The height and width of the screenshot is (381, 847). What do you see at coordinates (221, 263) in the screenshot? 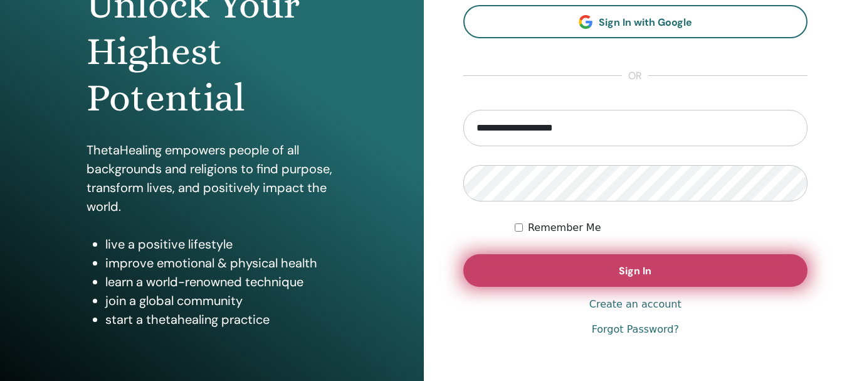
I see `li: improve emotional & physical health` at bounding box center [221, 263].